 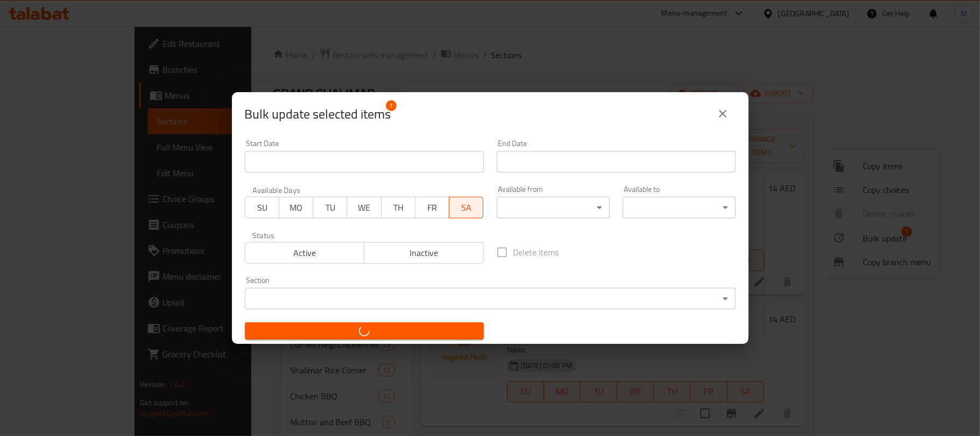 I want to click on button: Active, so click(x=304, y=253).